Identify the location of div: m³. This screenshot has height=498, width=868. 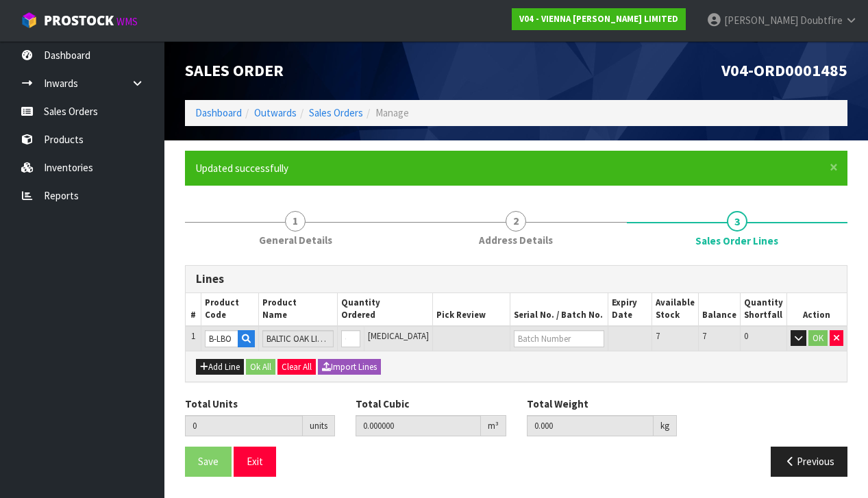
(493, 426).